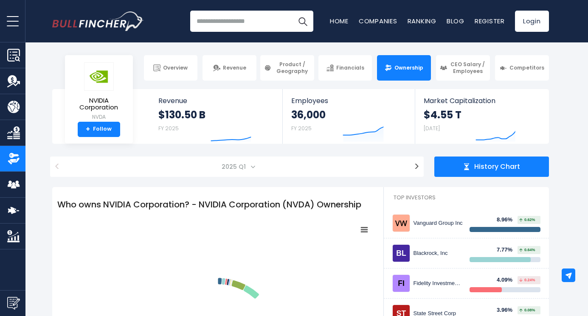  I want to click on a: Revenue, so click(229, 68).